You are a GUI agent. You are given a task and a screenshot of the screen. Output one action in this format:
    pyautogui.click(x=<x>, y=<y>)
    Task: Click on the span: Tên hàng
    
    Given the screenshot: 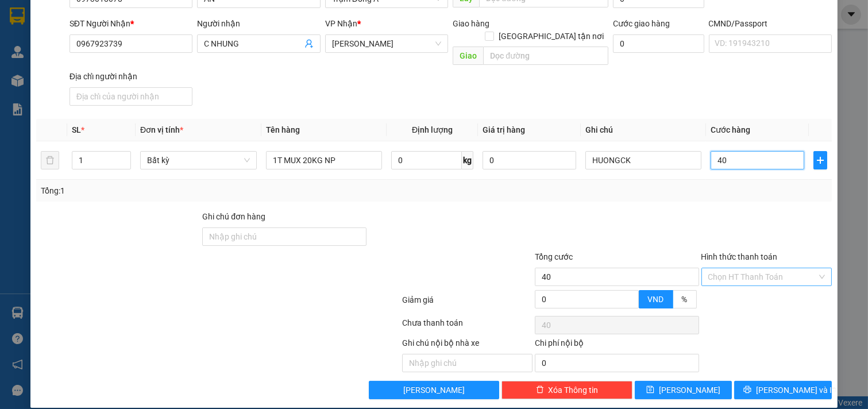 What is the action you would take?
    pyautogui.click(x=283, y=130)
    